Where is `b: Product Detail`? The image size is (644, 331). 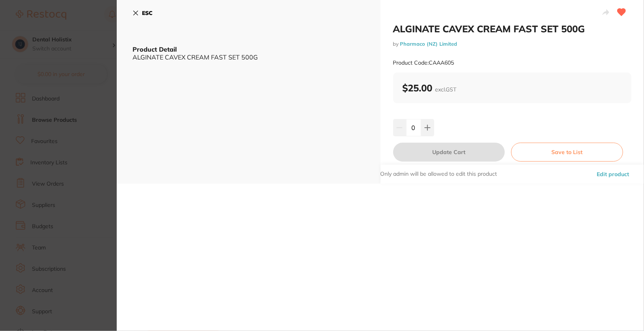 b: Product Detail is located at coordinates (155, 49).